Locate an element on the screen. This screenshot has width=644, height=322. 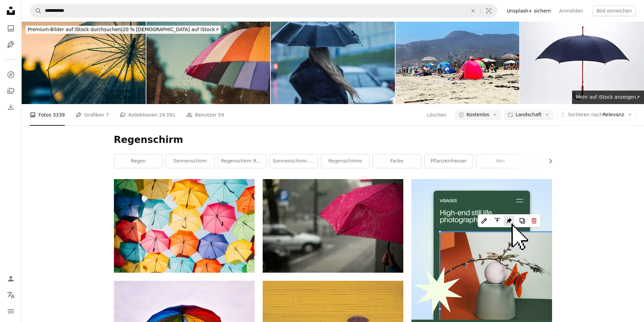
img: Bright colored rainbow umbrella in the rain weather is located at coordinates (209, 63).